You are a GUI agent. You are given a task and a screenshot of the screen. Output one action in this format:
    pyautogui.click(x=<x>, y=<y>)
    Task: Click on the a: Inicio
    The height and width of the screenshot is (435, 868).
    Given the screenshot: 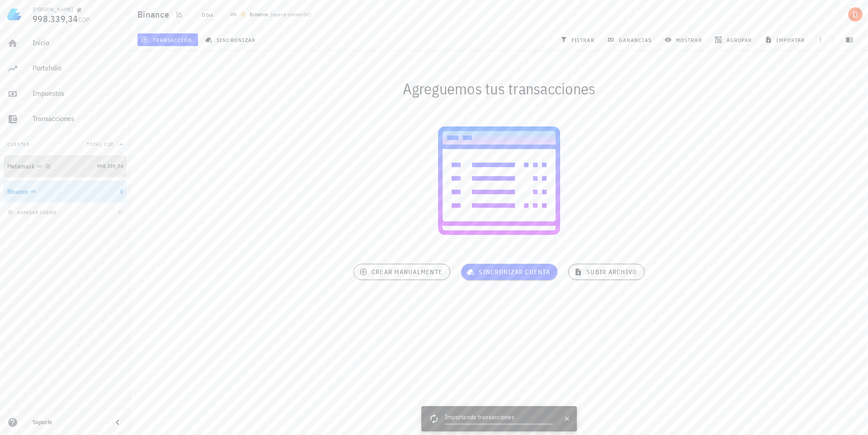 What is the action you would take?
    pyautogui.click(x=65, y=43)
    